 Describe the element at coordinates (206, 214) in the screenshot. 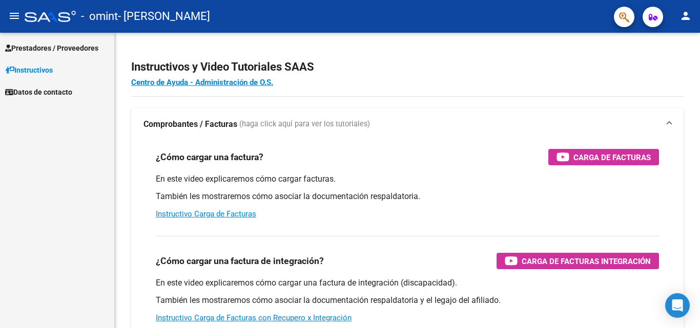

I see `a: Instructivo Carga de Facturas` at that location.